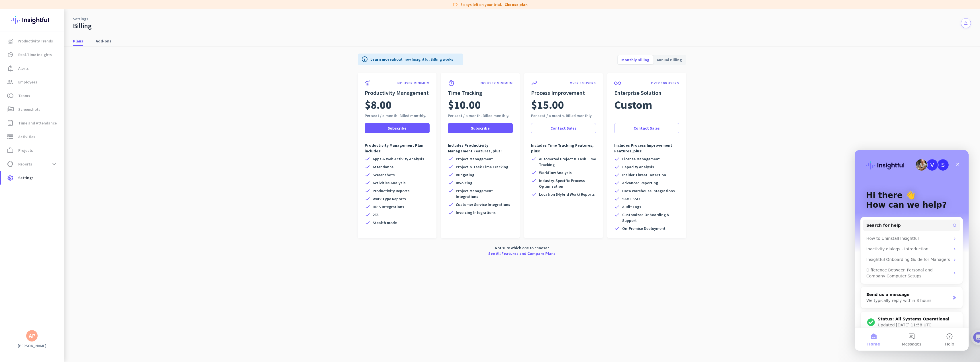  I want to click on p: OVER 50 USERS, so click(582, 83).